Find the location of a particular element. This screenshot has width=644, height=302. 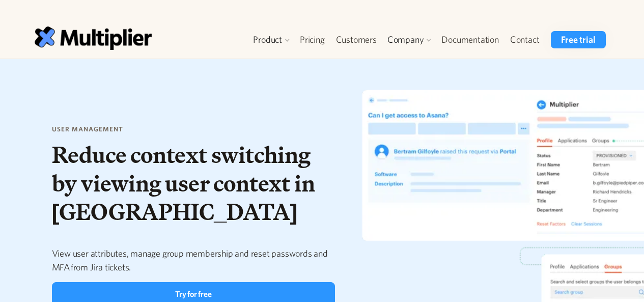

a: Free trial is located at coordinates (578, 40).